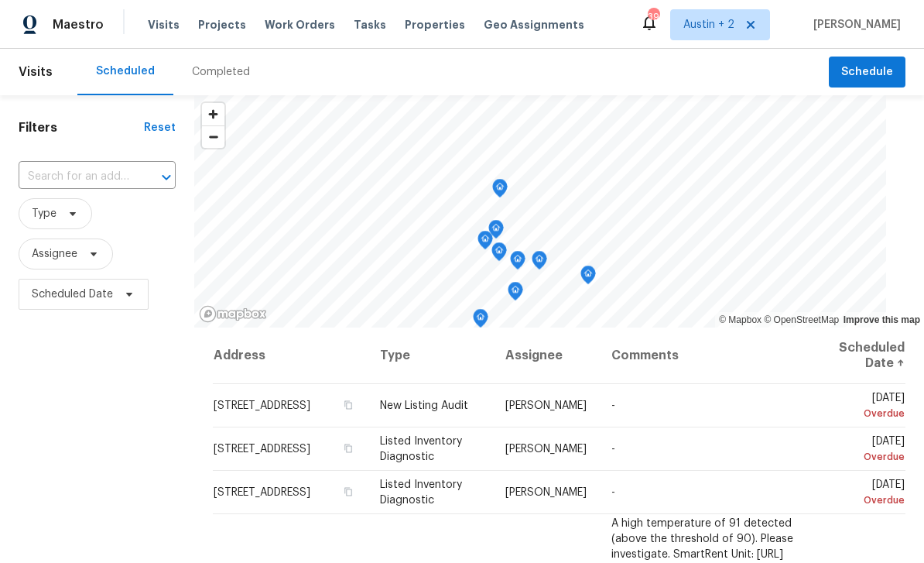 This screenshot has height=563, width=924. What do you see at coordinates (430, 355) in the screenshot?
I see `th: Type` at bounding box center [430, 355].